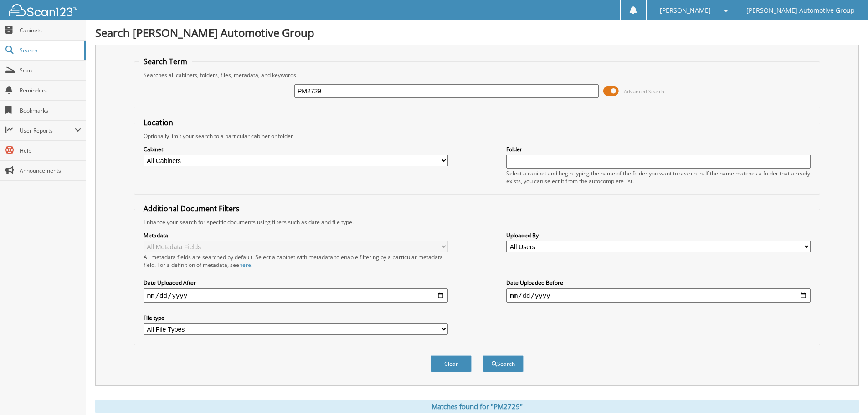 This screenshot has width=868, height=415. Describe the element at coordinates (503, 364) in the screenshot. I see `button: Search` at that location.